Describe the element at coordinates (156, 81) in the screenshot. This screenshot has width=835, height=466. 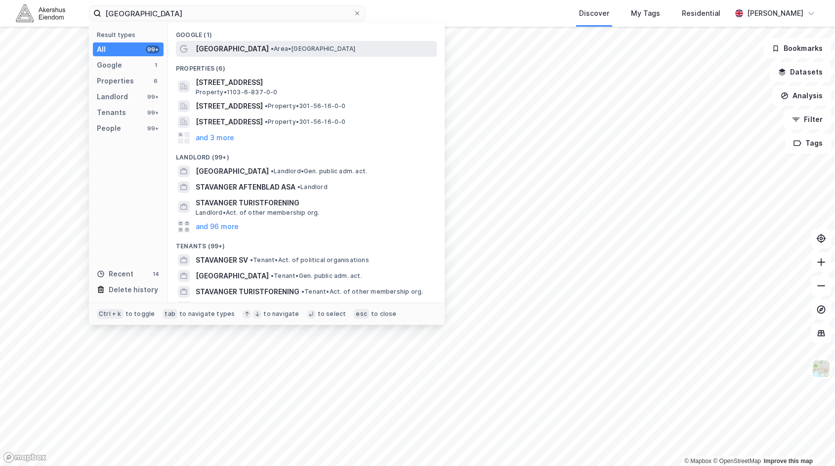
I see `div: 6` at that location.